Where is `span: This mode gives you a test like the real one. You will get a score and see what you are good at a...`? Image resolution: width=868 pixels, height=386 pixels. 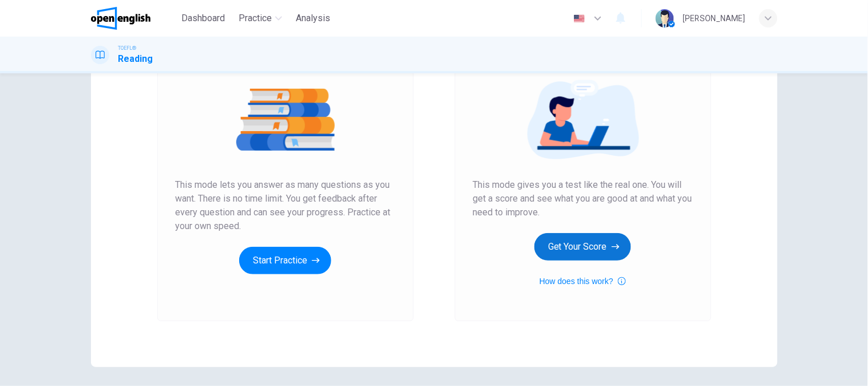 span: This mode gives you a test like the real one. You will get a score and see what you are good at a... is located at coordinates (583, 198).